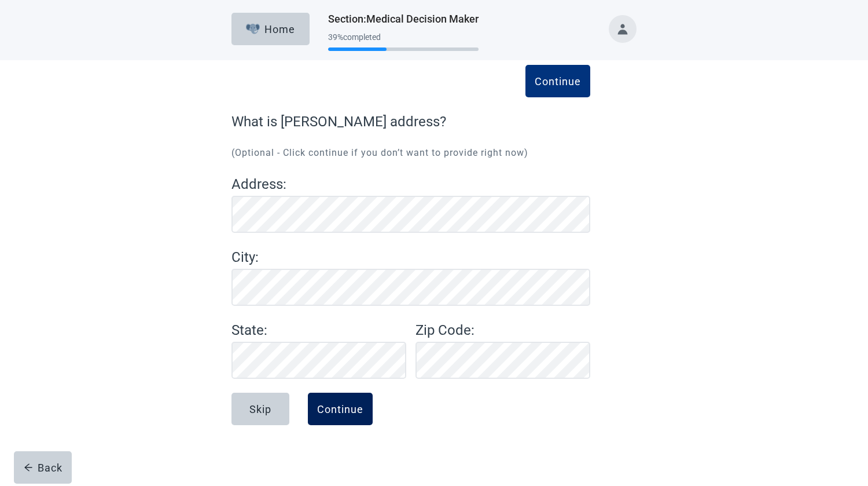  Describe the element at coordinates (403, 19) in the screenshot. I see `h1: Section : Medical Decision Maker` at that location.